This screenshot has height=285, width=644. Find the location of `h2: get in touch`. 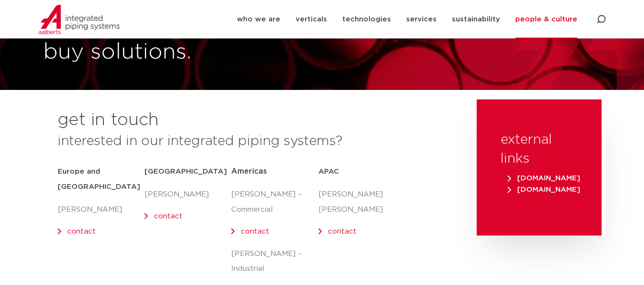

h2: get in touch is located at coordinates (108, 120).